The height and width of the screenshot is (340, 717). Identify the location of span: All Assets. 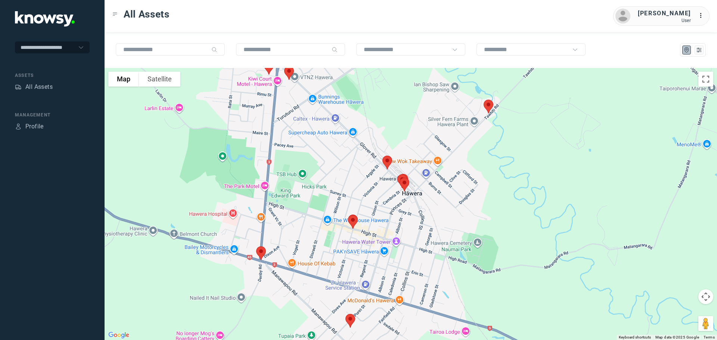
(146, 14).